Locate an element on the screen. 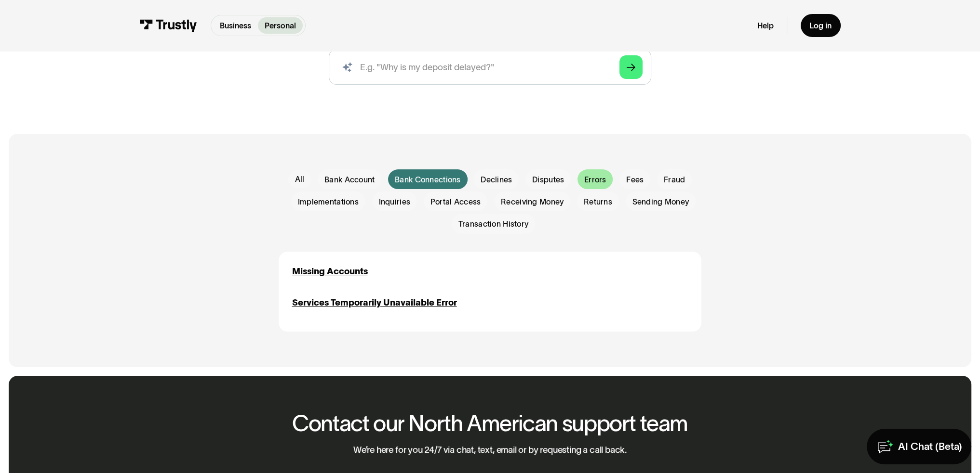 The height and width of the screenshot is (473, 980). form: Search is located at coordinates (490, 67).